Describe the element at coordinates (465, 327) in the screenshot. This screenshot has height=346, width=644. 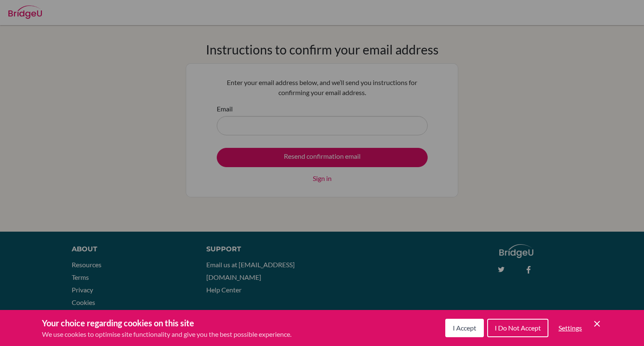
I see `span: I Accept` at that location.